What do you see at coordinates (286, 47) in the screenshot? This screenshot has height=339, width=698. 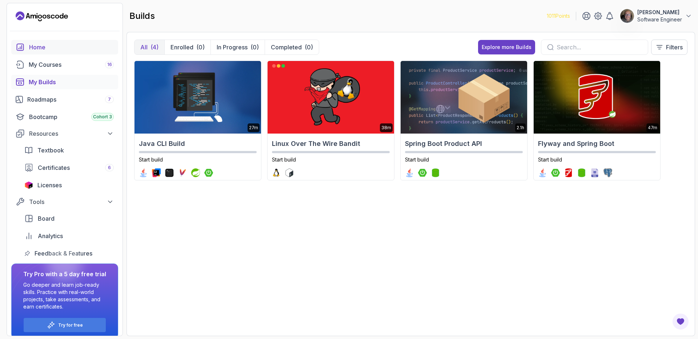 I see `p: Completed` at bounding box center [286, 47].